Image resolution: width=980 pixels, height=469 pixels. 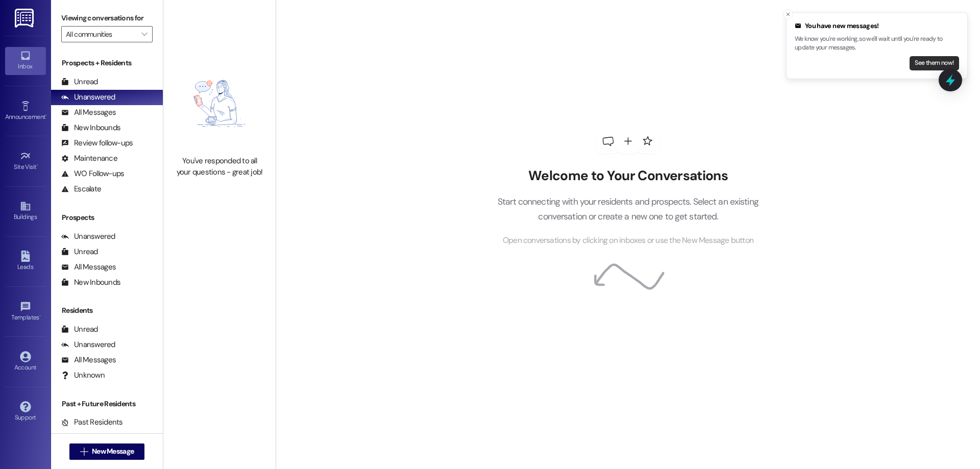 What do you see at coordinates (628, 240) in the screenshot?
I see `span: Open conversations by clicking on inboxes or use the New Message button` at bounding box center [628, 240].